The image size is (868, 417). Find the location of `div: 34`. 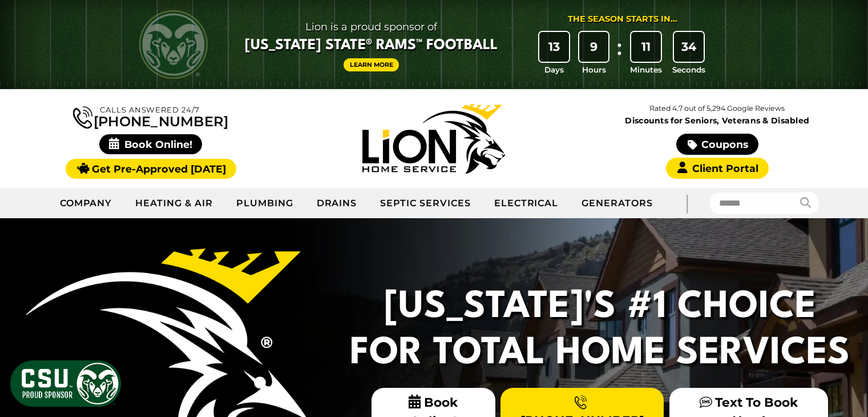

div: 34 is located at coordinates (689, 47).